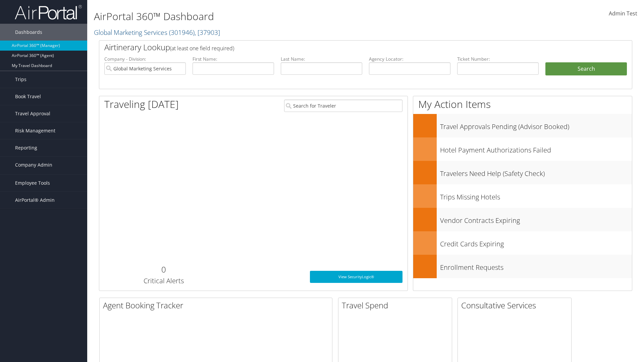 The height and width of the screenshot is (362, 644). Describe the element at coordinates (34, 165) in the screenshot. I see `span: Company Admin` at that location.